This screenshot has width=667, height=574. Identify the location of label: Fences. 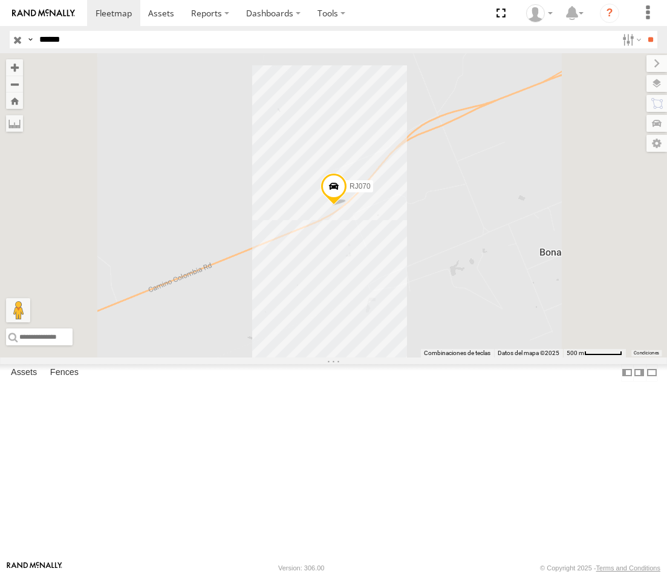
(64, 373).